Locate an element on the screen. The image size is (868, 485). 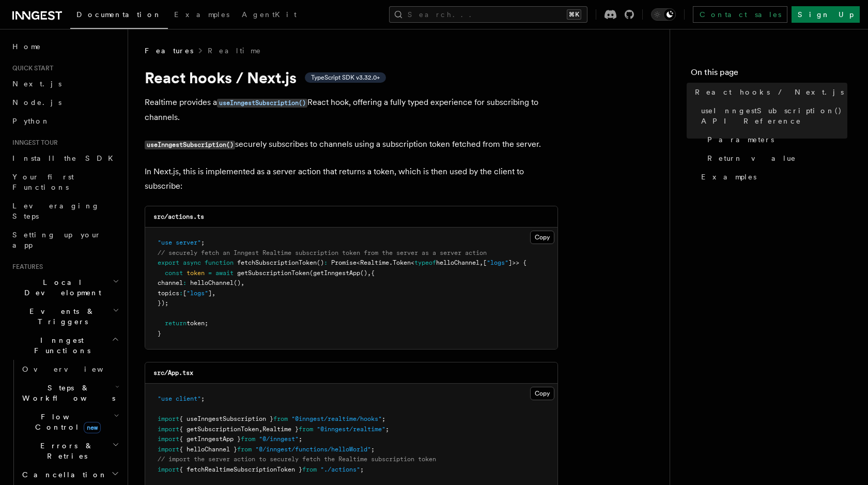
span: await is located at coordinates (224, 273).